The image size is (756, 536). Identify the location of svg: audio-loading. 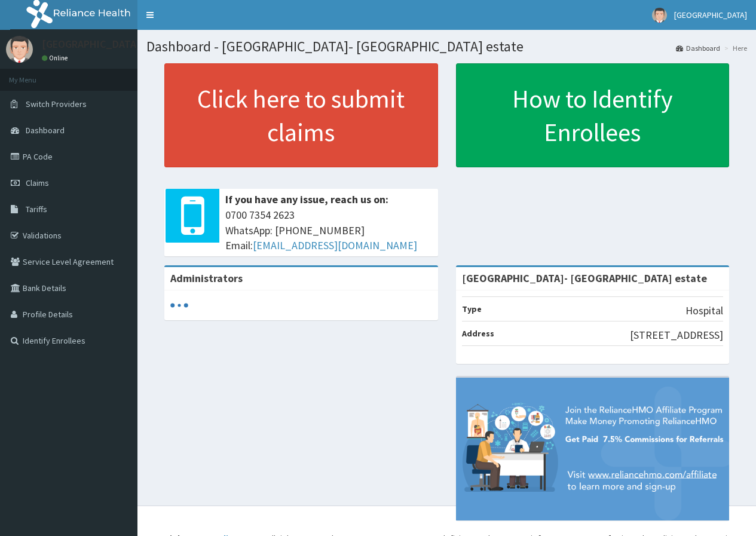
(179, 306).